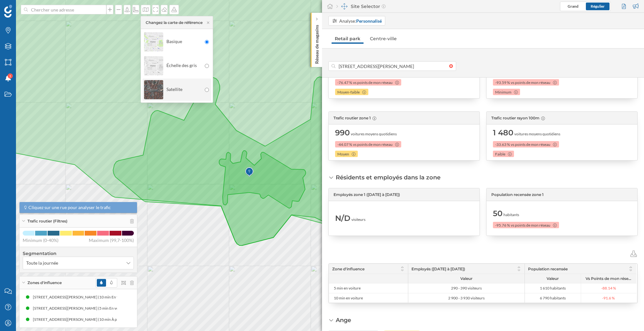 The width and height of the screenshot is (644, 331). What do you see at coordinates (466, 298) in the screenshot?
I see `span: 2 900 - 3 930 visiteurs` at bounding box center [466, 298].